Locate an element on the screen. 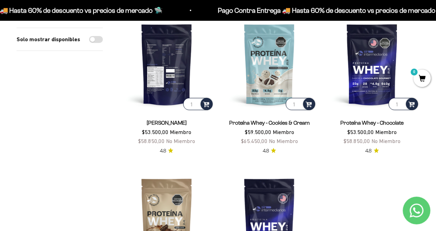  mark: 0 is located at coordinates (415, 72).